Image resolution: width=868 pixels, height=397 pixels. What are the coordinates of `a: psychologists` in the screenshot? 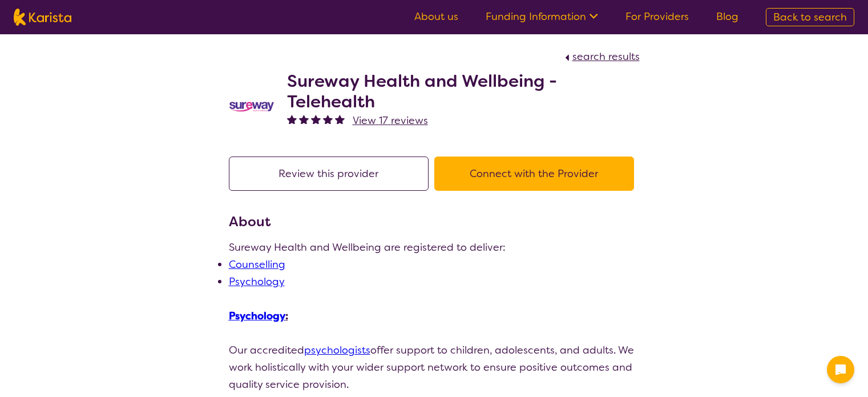 It's located at (338, 351).